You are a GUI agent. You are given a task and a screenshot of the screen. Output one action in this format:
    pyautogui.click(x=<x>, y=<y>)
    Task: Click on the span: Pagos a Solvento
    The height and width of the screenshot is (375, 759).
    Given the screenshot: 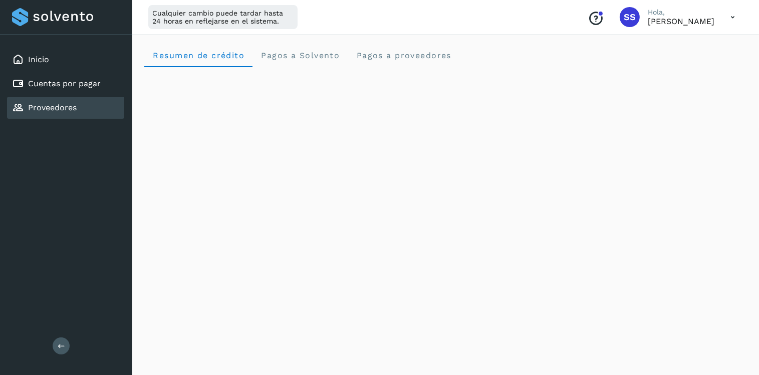 What is the action you would take?
    pyautogui.click(x=300, y=55)
    